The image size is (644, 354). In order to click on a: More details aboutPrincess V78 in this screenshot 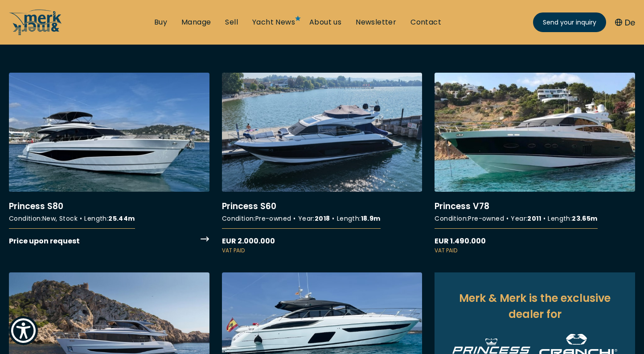, I will do `click(535, 164)`.